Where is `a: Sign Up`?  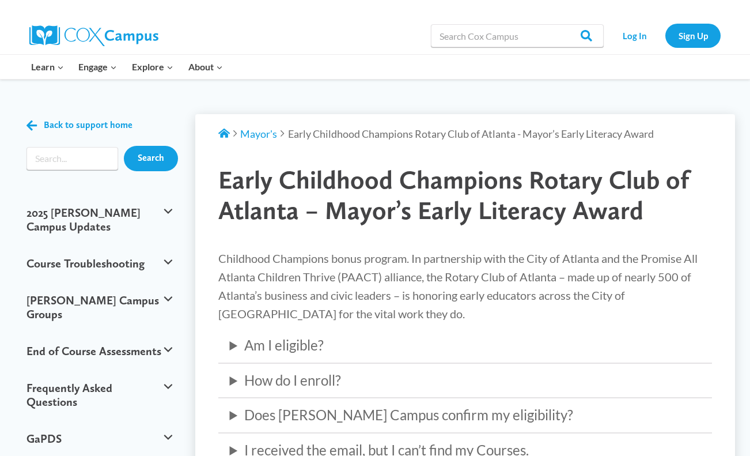
a: Sign Up is located at coordinates (693, 35).